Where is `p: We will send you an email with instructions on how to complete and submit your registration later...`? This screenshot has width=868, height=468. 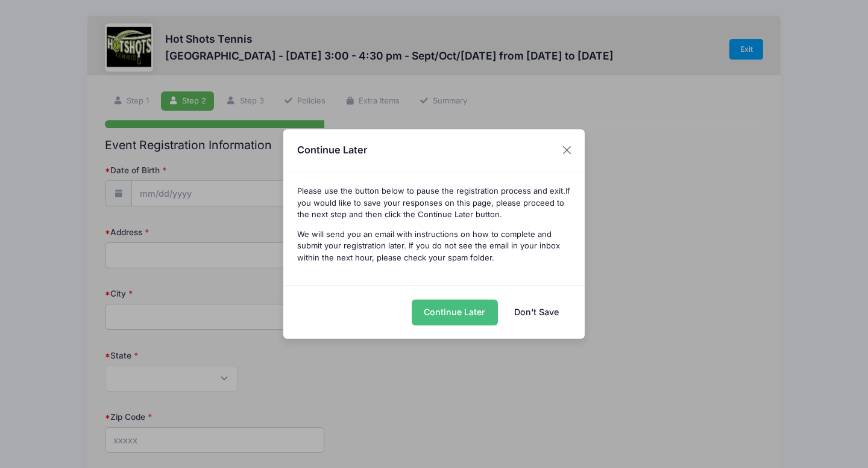 p: We will send you an email with instructions on how to complete and submit your registration later... is located at coordinates (434, 246).